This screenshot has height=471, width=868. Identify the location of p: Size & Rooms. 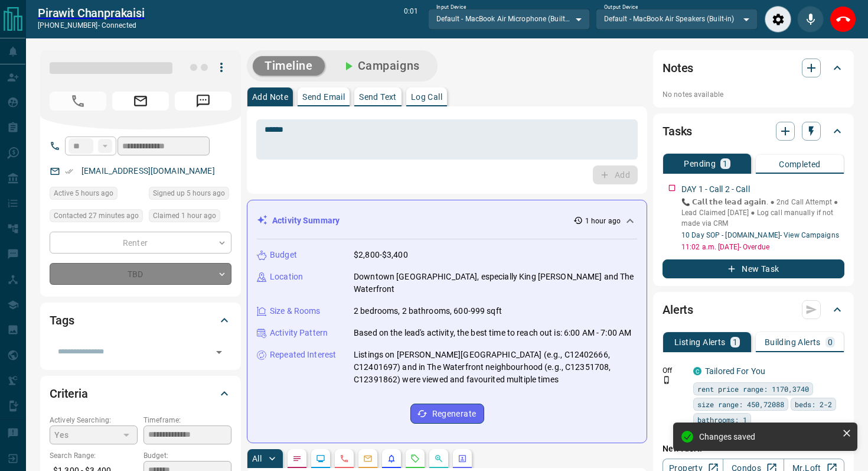
(295, 311).